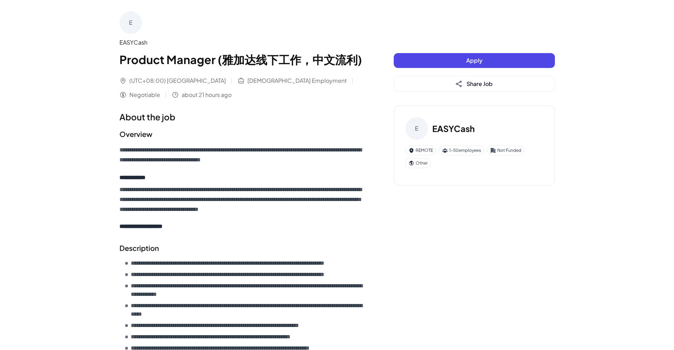 The width and height of the screenshot is (674, 350). I want to click on div: REMOTE, so click(421, 150).